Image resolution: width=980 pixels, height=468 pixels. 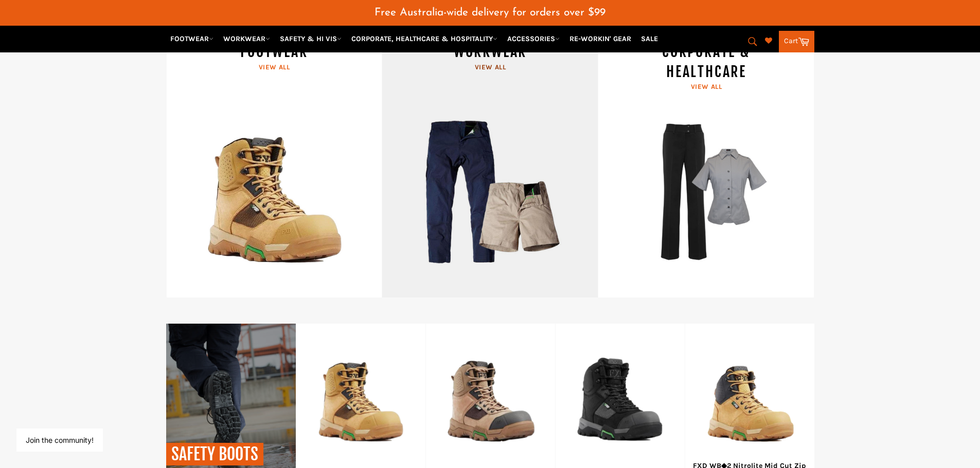 What do you see at coordinates (192, 39) in the screenshot?
I see `a: FOOTWEAR` at bounding box center [192, 39].